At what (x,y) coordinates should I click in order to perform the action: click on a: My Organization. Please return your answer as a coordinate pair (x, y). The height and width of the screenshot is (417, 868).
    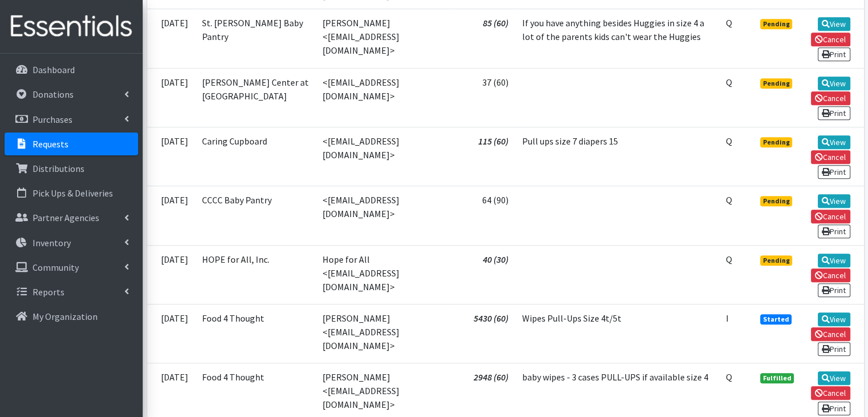
    Looking at the image, I should click on (71, 317).